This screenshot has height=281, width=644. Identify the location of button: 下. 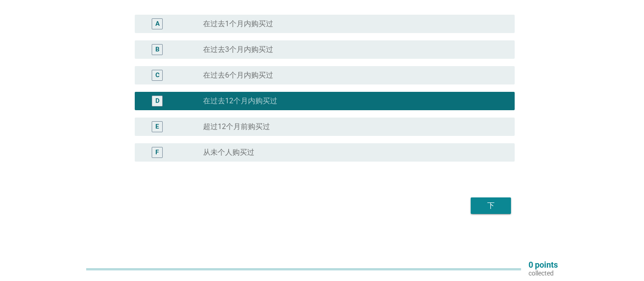
(491, 205).